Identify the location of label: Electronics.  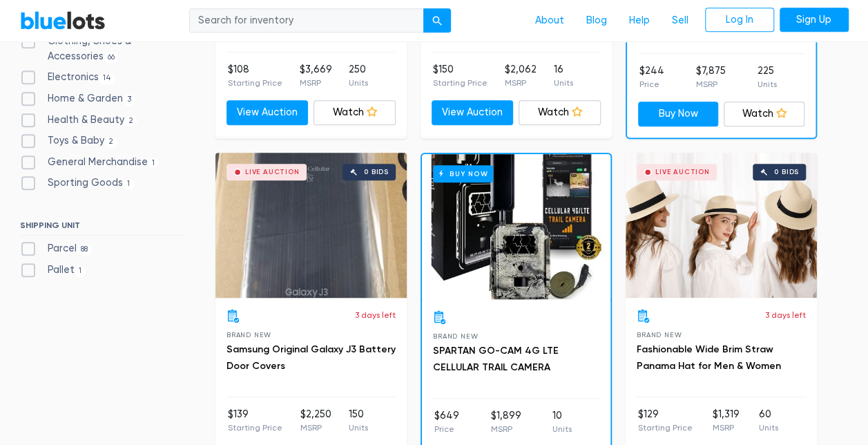
(68, 77).